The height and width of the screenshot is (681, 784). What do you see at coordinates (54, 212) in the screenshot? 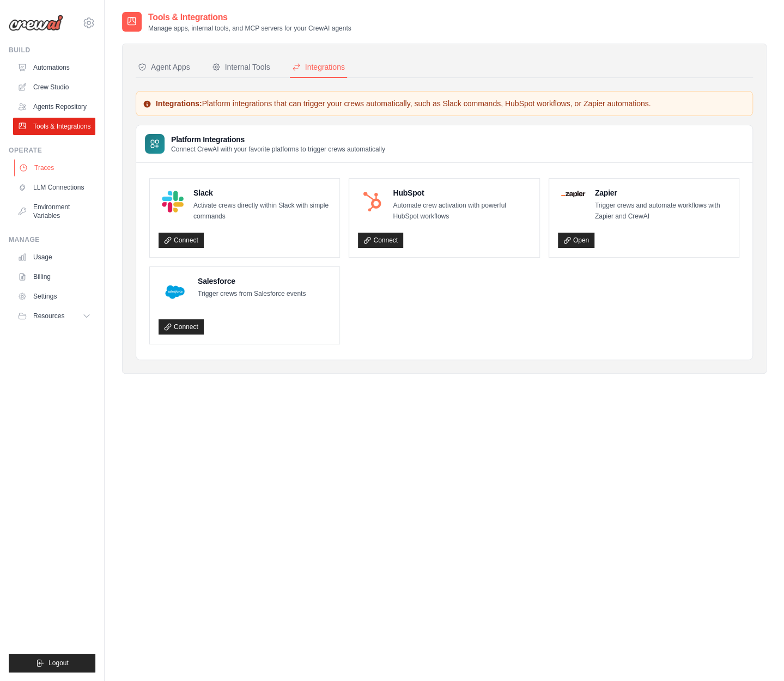
I see `a: Environment Variables` at bounding box center [54, 212].